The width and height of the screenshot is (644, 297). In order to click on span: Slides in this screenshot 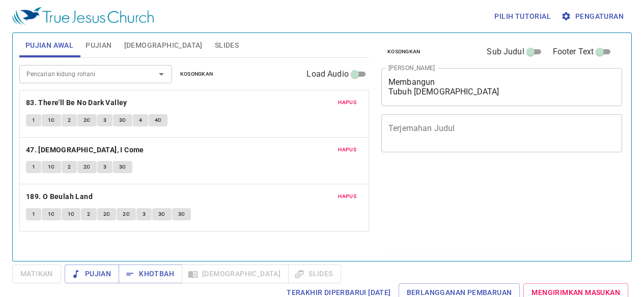, I will do `click(226, 45)`.